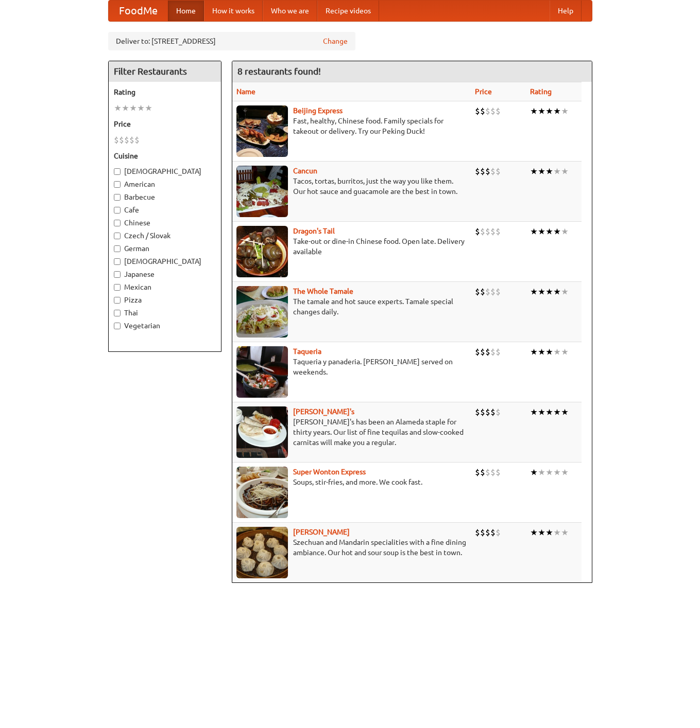 Image resolution: width=700 pixels, height=728 pixels. Describe the element at coordinates (165, 223) in the screenshot. I see `label: Chinese` at that location.